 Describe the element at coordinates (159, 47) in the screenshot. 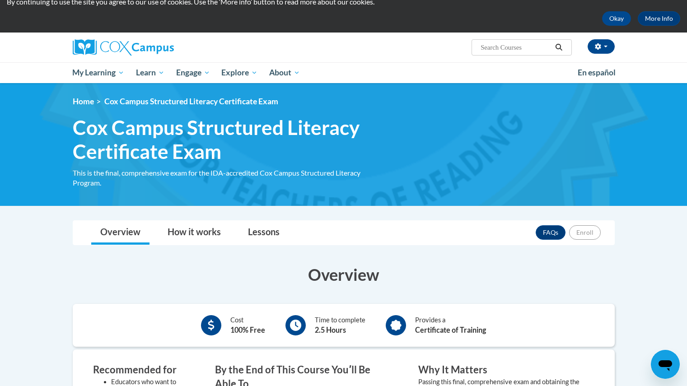

I see `a: Cox Campus` at that location.